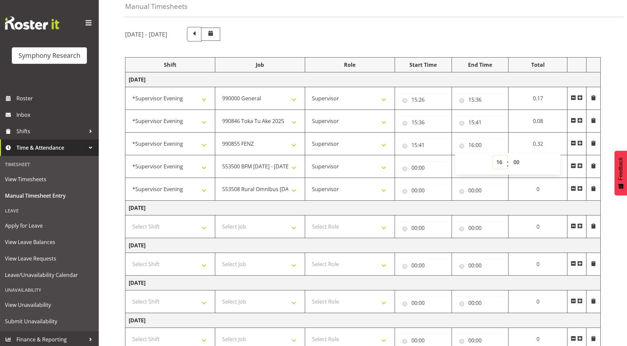  I want to click on div: Symphony Research, so click(49, 56).